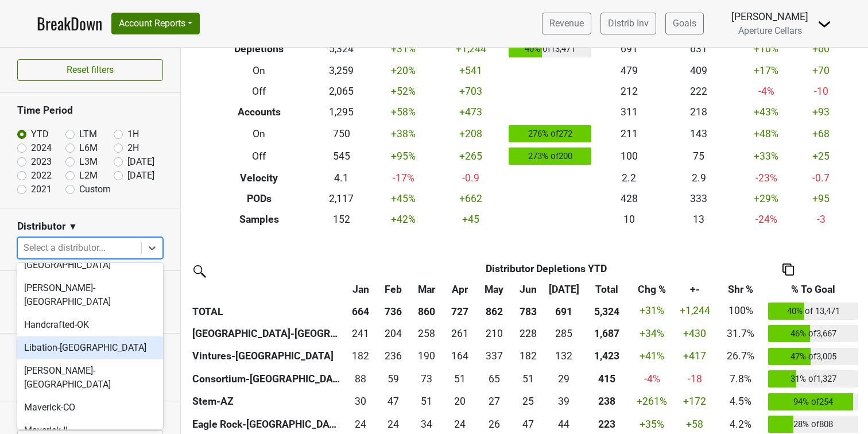  Describe the element at coordinates (821, 49) in the screenshot. I see `td: +60` at that location.